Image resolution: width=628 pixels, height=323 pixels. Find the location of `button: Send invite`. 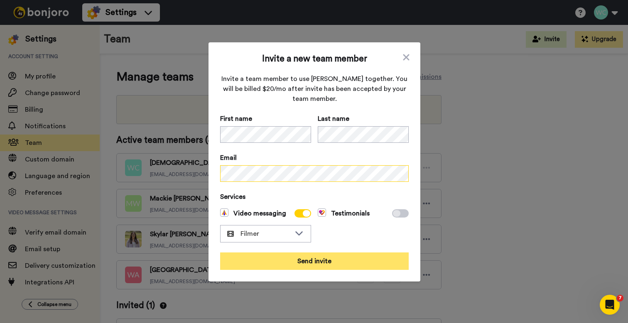

button: Send invite is located at coordinates (315, 261).